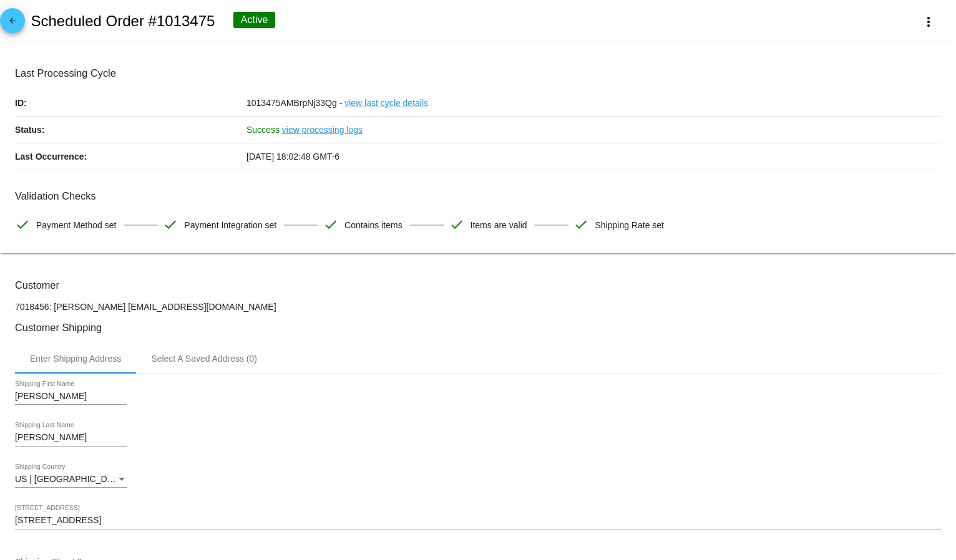 This screenshot has height=560, width=956. What do you see at coordinates (255, 20) in the screenshot?
I see `div: Active` at bounding box center [255, 20].